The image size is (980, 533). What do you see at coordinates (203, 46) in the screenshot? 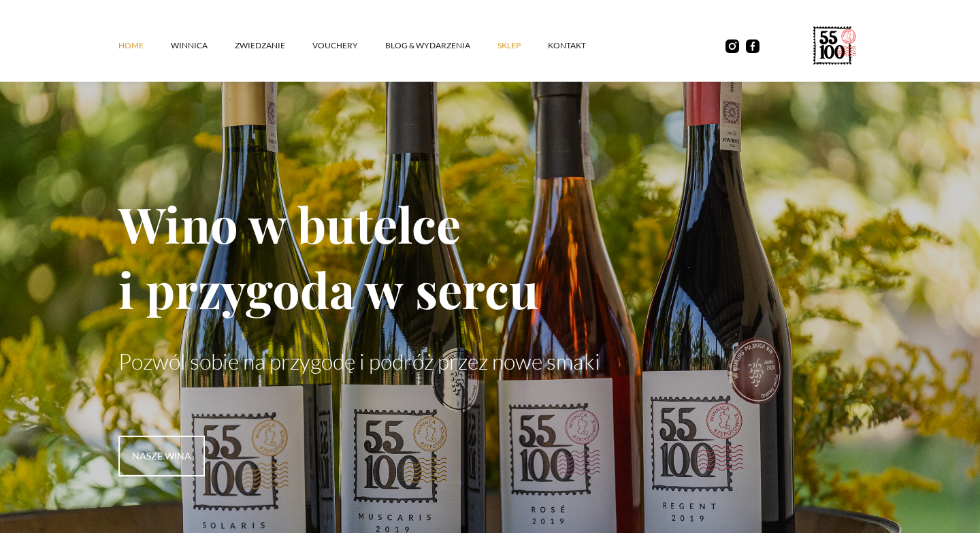
I see `a: winnica` at bounding box center [203, 46].